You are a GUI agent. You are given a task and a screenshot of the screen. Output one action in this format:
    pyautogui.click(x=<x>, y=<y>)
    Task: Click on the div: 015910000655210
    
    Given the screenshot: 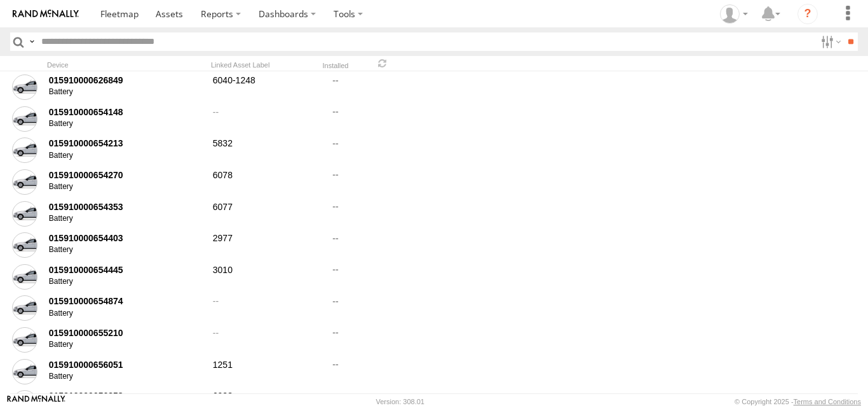 What is the action you would take?
    pyautogui.click(x=126, y=333)
    